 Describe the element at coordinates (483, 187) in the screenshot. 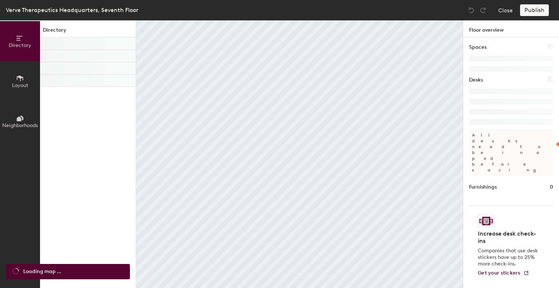

I see `h1: Furnishings` at that location.